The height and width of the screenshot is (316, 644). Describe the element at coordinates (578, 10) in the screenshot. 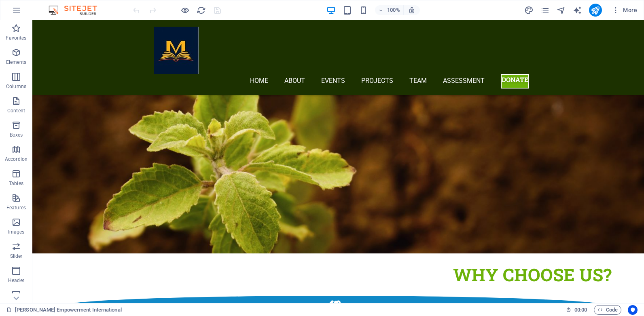

I see `button: text_generator` at that location.